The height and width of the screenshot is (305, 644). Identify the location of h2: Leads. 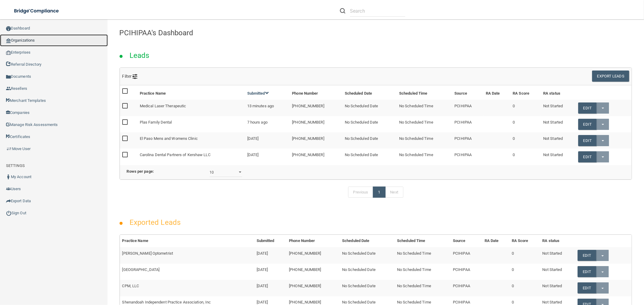
(139, 56).